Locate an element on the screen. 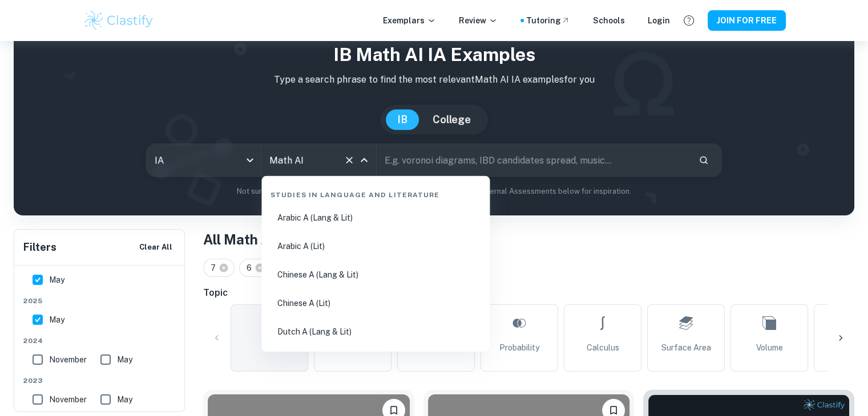 The height and width of the screenshot is (416, 868). span: Volume is located at coordinates (769, 348).